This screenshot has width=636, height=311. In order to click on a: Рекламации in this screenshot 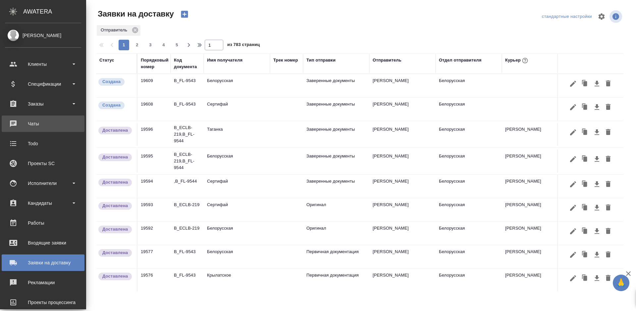, I will do `click(43, 283)`.